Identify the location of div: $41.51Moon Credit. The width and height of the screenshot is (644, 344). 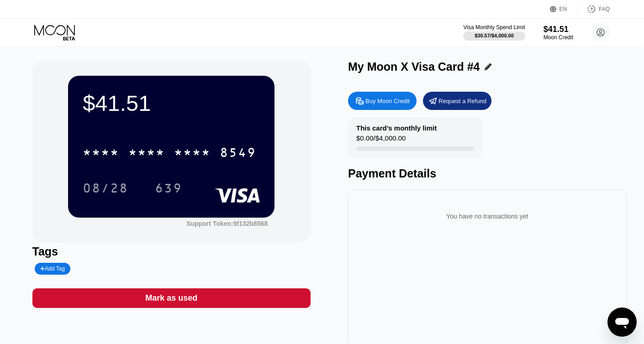
(558, 33).